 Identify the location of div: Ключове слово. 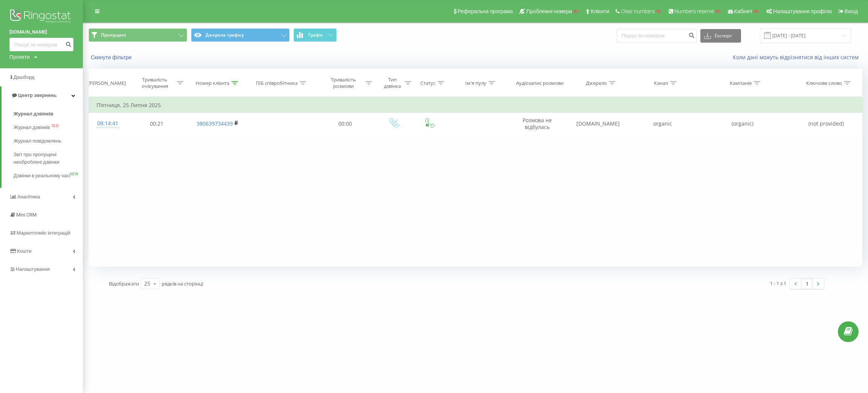
(824, 83).